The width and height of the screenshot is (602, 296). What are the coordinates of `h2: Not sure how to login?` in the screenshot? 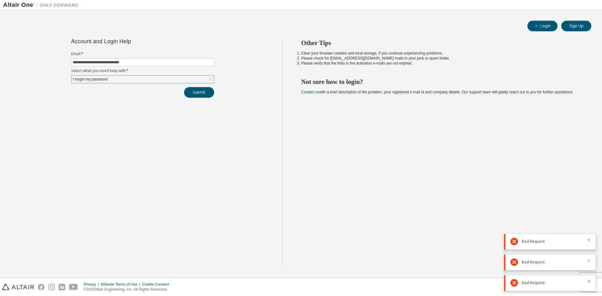 It's located at (441, 82).